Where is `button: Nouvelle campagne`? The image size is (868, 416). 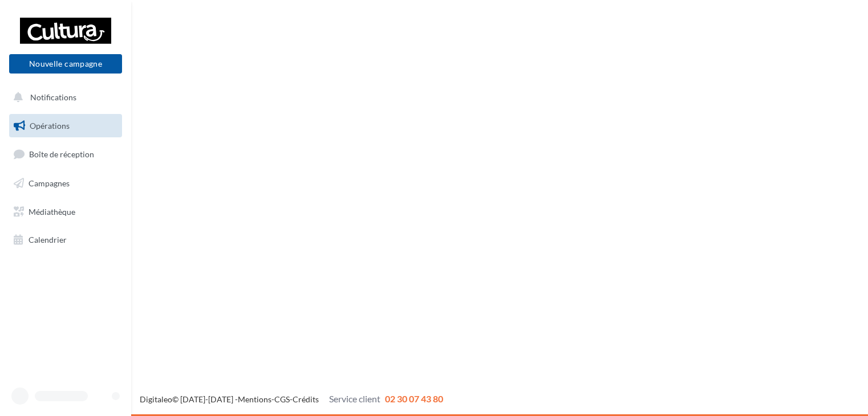 button: Nouvelle campagne is located at coordinates (66, 64).